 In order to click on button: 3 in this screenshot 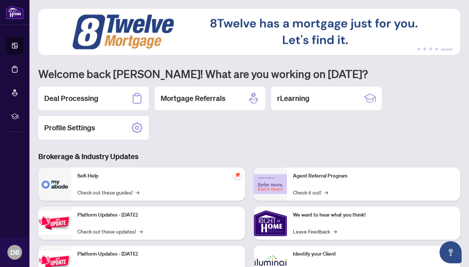, I will do `click(431, 49)`.